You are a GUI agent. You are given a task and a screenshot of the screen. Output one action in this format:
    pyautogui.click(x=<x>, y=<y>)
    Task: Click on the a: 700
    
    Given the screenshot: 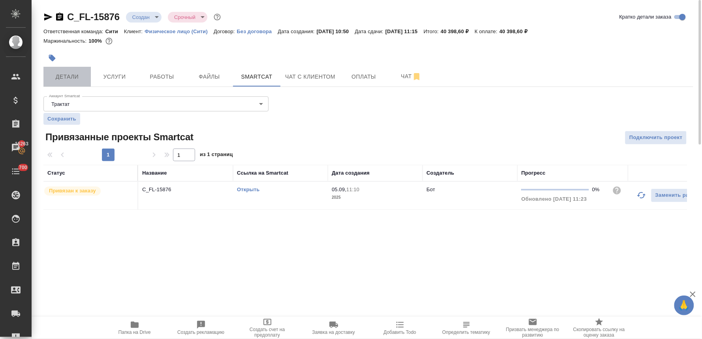 What is the action you would take?
    pyautogui.click(x=16, y=172)
    